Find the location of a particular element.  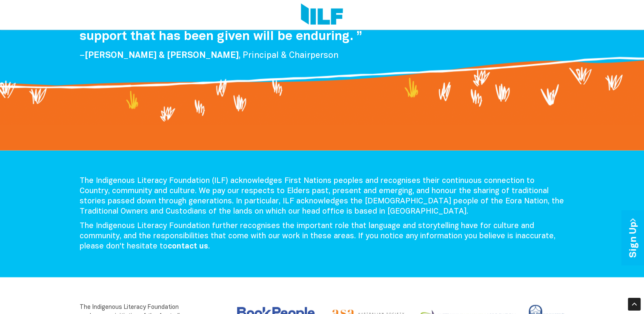

div: Scroll Back to Top is located at coordinates (634, 305).